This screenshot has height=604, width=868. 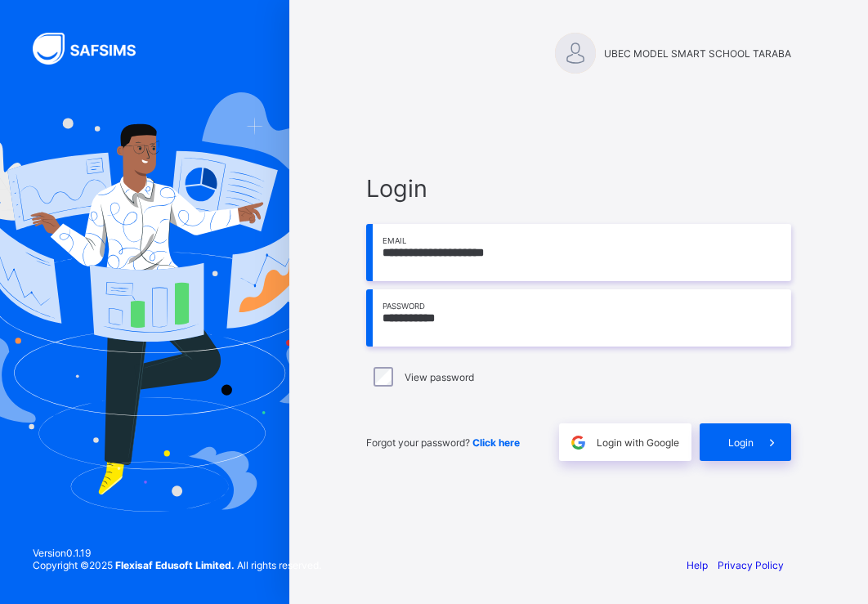 What do you see at coordinates (750, 565) in the screenshot?
I see `a: Privacy Policy` at bounding box center [750, 565].